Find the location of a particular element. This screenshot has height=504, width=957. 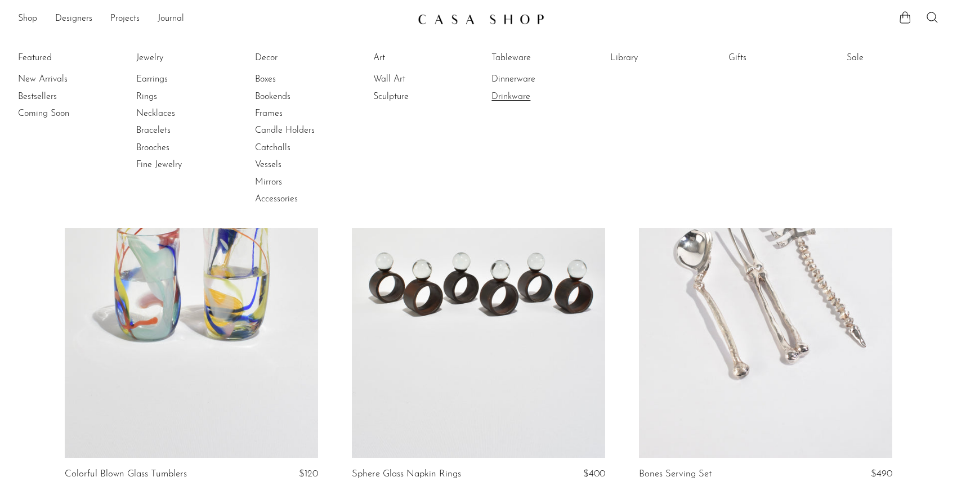

a: Candle Holders is located at coordinates (297, 131).